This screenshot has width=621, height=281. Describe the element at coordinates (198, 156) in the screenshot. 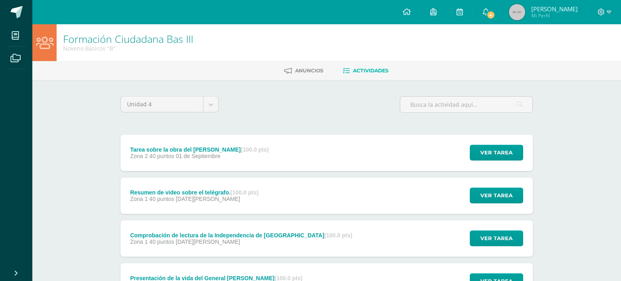

I see `span: 01 de Septiembre` at that location.